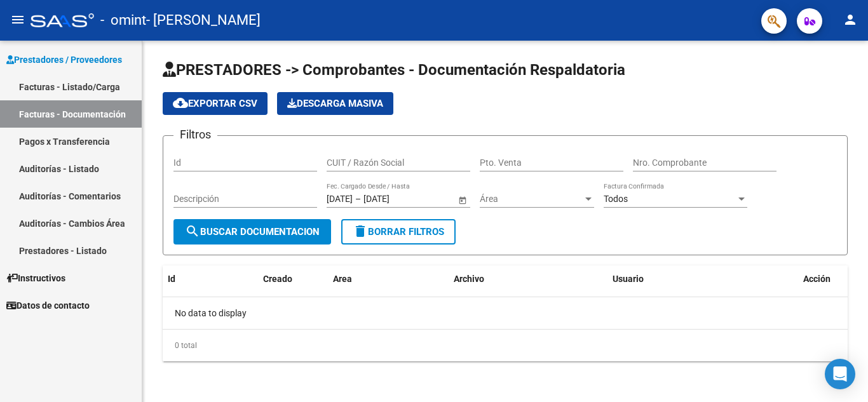 The width and height of the screenshot is (868, 402). What do you see at coordinates (528, 279) in the screenshot?
I see `datatable-header-cell: Archivo` at bounding box center [528, 279].